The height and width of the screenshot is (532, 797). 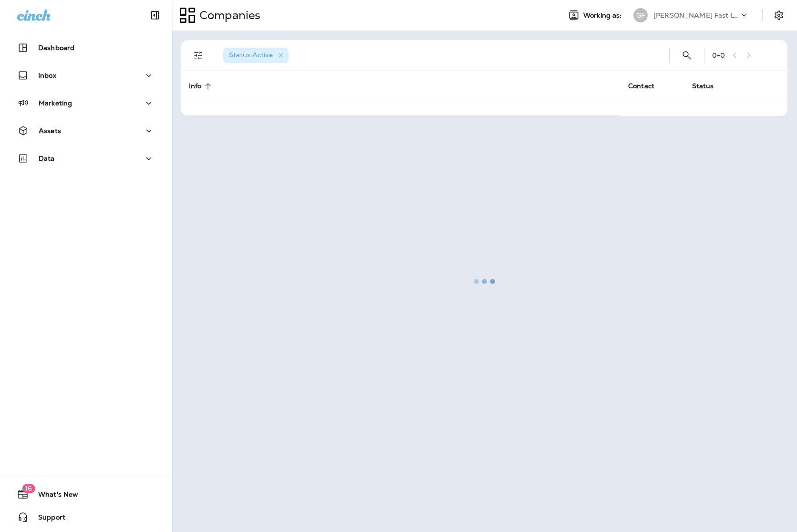 What do you see at coordinates (155, 15) in the screenshot?
I see `button: Collapse Sidebar` at bounding box center [155, 15].